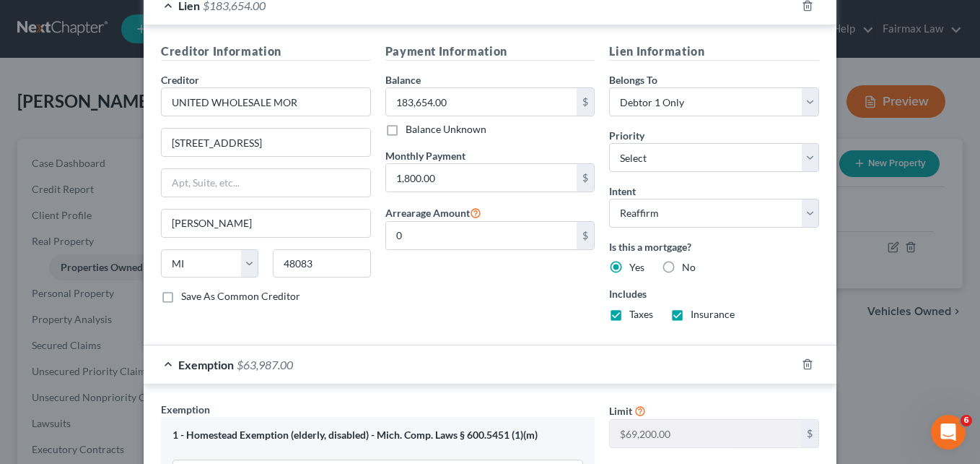  What do you see at coordinates (490, 51) in the screenshot?
I see `h5: Payment Information` at bounding box center [490, 51].